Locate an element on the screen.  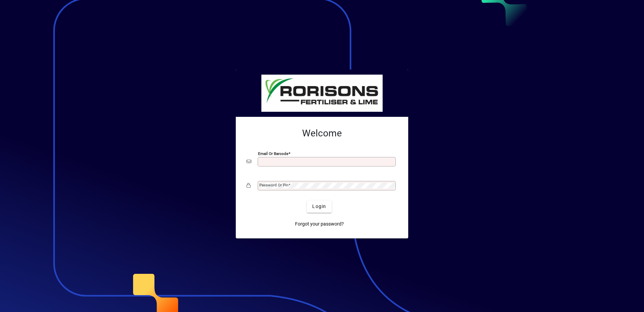
h2: Welcome is located at coordinates (322, 133).